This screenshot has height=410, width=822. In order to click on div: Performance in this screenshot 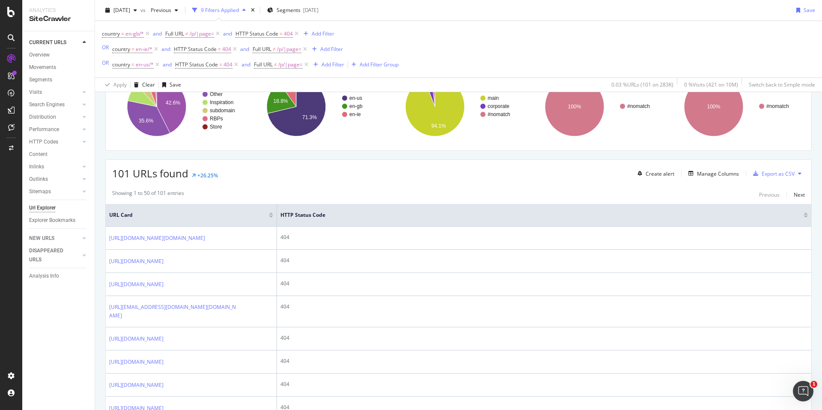, I will do `click(44, 129)`.